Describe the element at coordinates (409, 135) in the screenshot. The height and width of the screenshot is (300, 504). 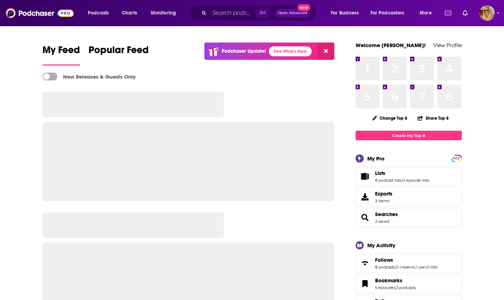
I see `a: Create My Top 8` at that location.